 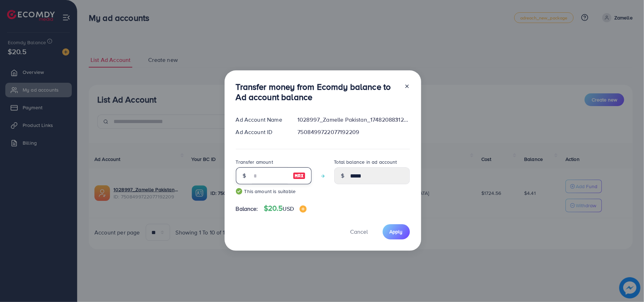 What do you see at coordinates (285, 208) in the screenshot?
I see `h4: $20.5` at bounding box center [285, 208].